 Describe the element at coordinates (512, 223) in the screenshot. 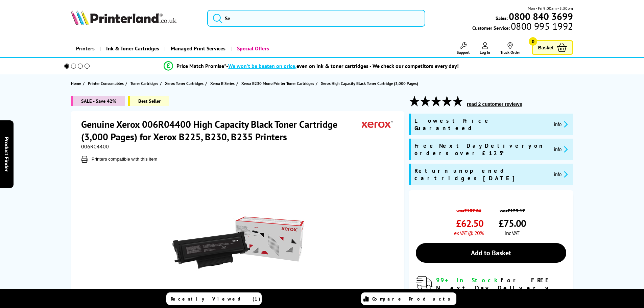

I see `span: £75.00` at that location.